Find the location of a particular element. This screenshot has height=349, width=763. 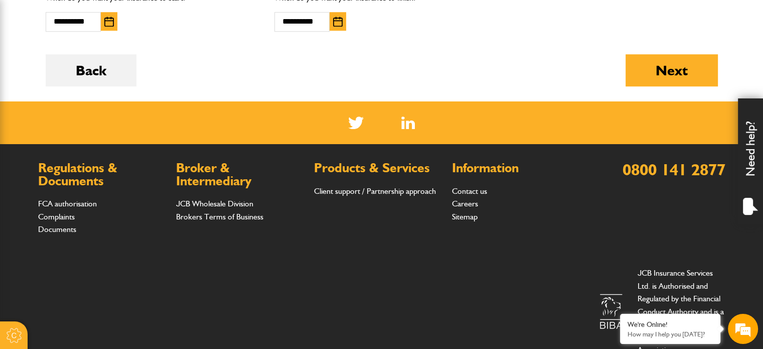

h2: Broker & Intermediary is located at coordinates (240, 174).